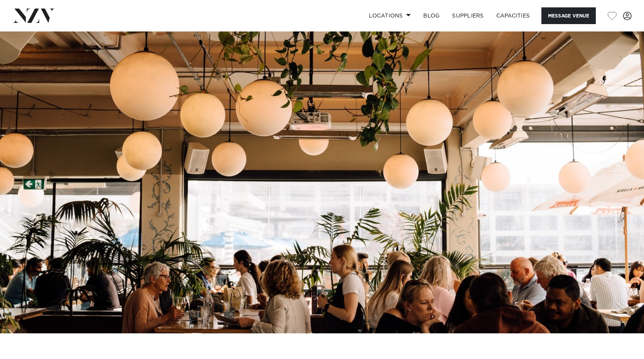 The width and height of the screenshot is (644, 359). What do you see at coordinates (468, 16) in the screenshot?
I see `a: SUPPLIERS` at bounding box center [468, 16].